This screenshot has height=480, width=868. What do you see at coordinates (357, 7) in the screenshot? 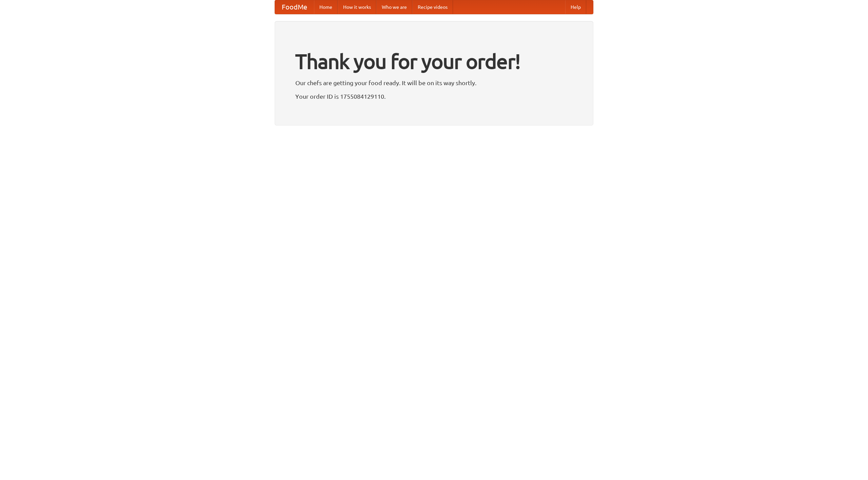
I see `a: How it works` at bounding box center [357, 7].